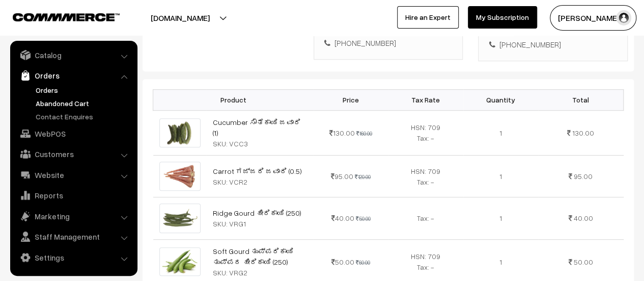 This screenshot has height=281, width=644. Describe the element at coordinates (581, 100) in the screenshot. I see `th: Total` at that location.